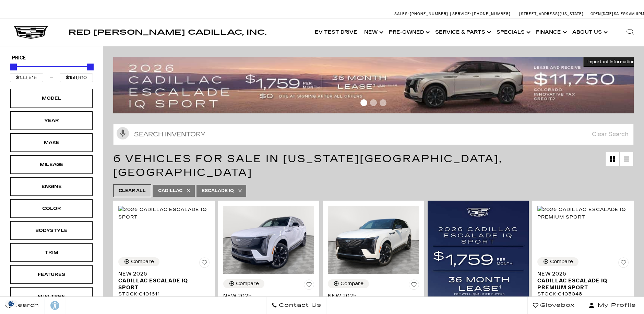  What do you see at coordinates (13, 67) in the screenshot?
I see `div: Minimum Price` at bounding box center [13, 67].